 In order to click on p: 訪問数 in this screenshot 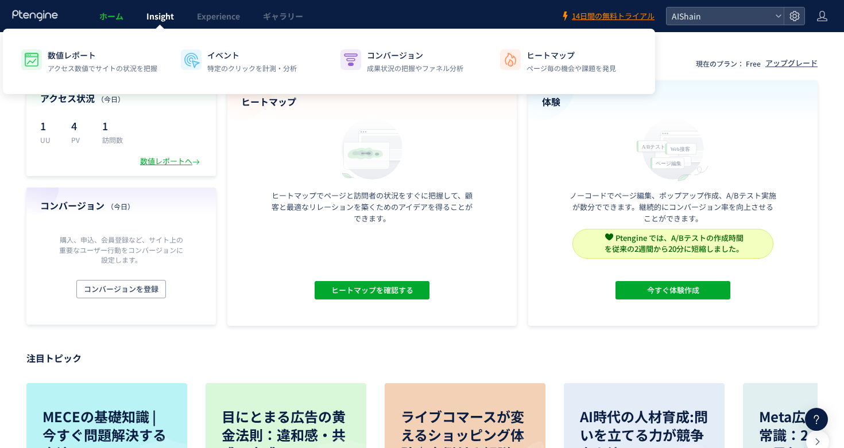, I will do `click(113, 140)`.